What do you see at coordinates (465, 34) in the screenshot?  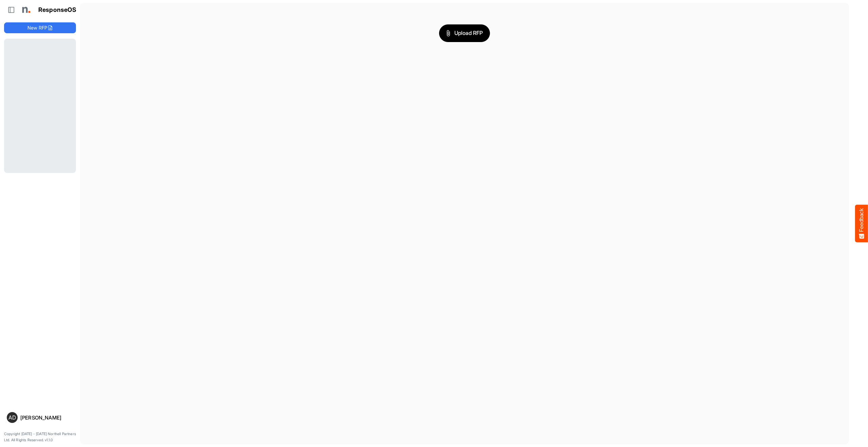 I see `span: Upload RFP` at bounding box center [465, 34].